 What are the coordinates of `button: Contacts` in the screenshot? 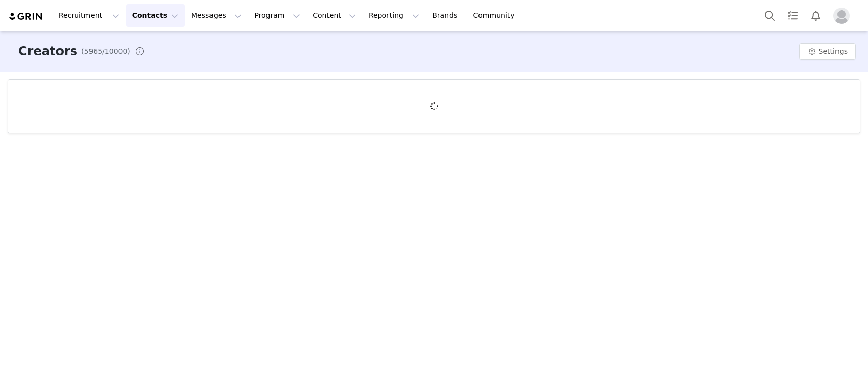 It's located at (155, 15).